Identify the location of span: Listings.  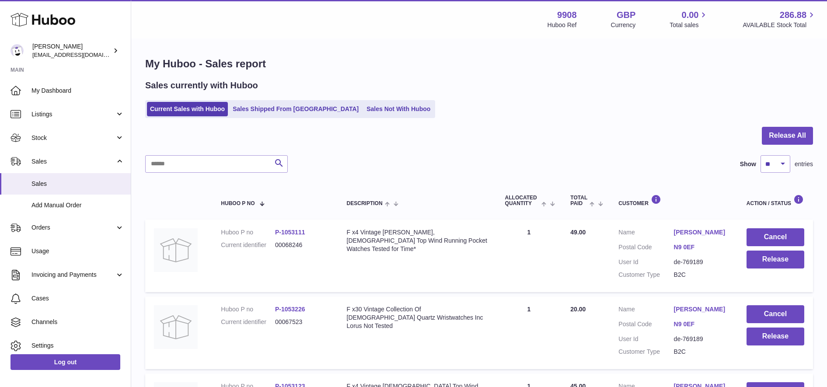
(73, 114).